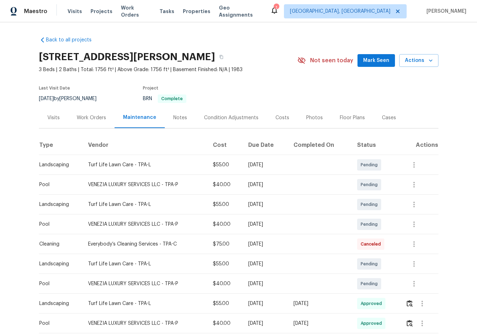 The width and height of the screenshot is (477, 334). Describe the element at coordinates (54, 88) in the screenshot. I see `span: Last Visit Date` at that location.